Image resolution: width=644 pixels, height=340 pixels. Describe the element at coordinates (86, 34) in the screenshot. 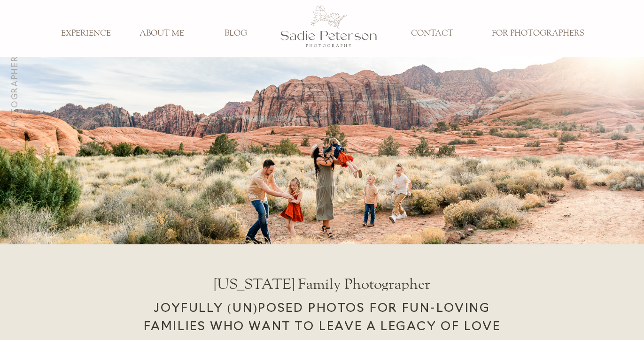

I see `a: EXPERIENCE` at that location.